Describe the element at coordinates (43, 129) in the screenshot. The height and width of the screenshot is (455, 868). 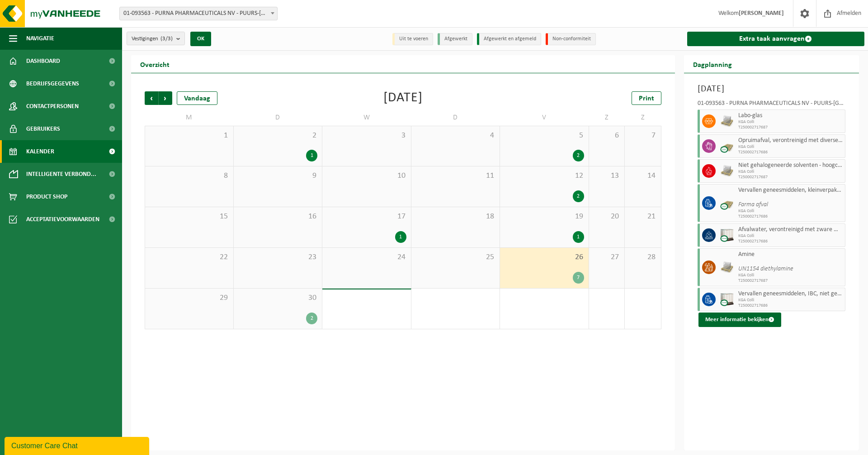
I see `span: Gebruikers` at that location.